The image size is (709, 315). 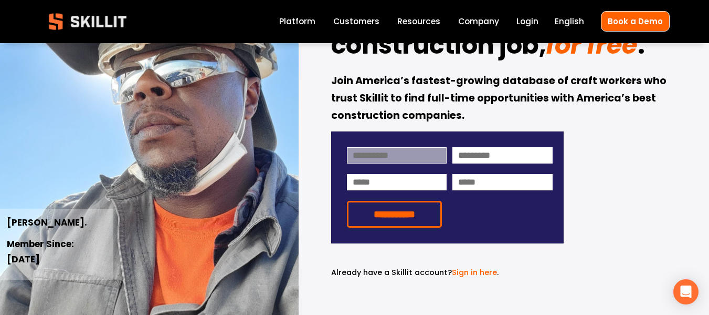 What do you see at coordinates (500, 99) in the screenshot?
I see `strong: Join America’s fastest-growing database of craft workers who trust Skillit to find full-time oppo...` at bounding box center [500, 99].